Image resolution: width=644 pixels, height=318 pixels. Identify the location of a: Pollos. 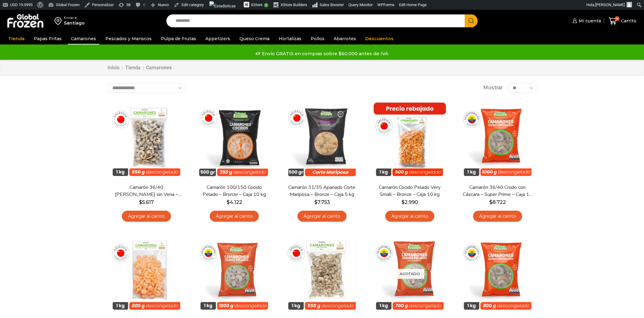
(318, 39).